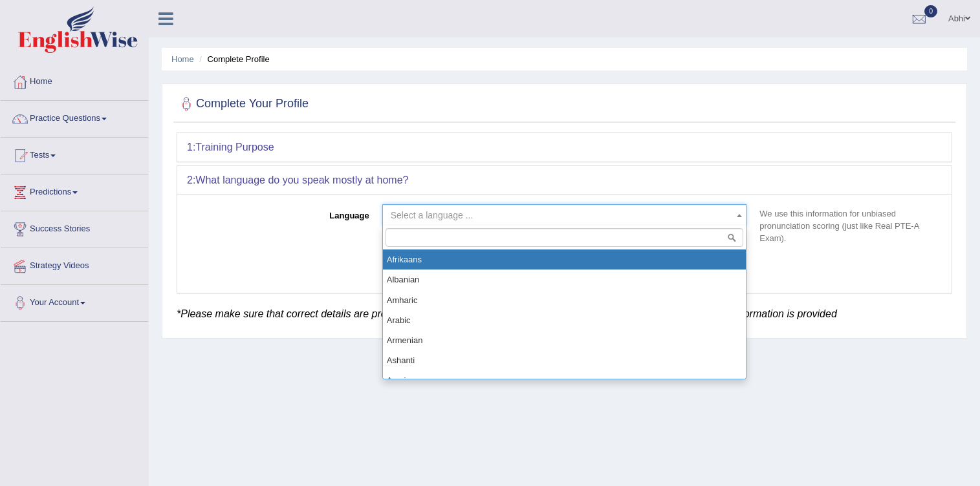  Describe the element at coordinates (565, 360) in the screenshot. I see `li: Ashanti` at that location.